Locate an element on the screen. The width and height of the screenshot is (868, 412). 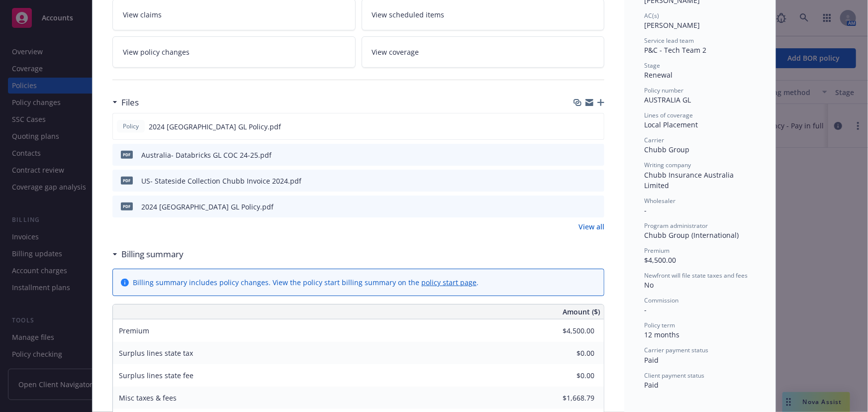
span: Misc taxes & fees is located at coordinates (148, 397).